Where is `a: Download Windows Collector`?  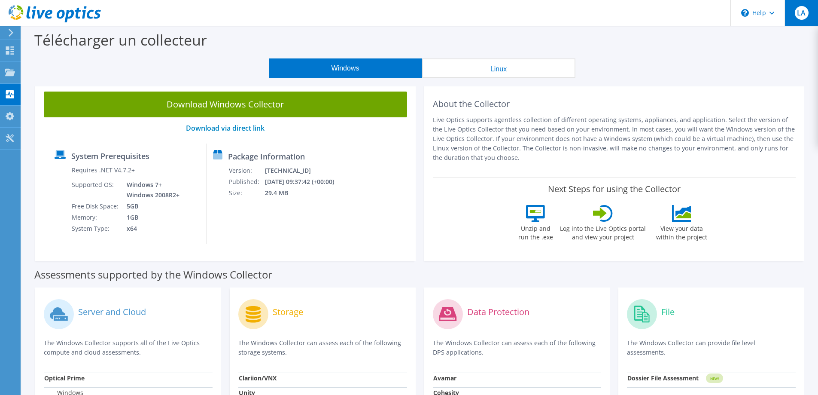 a: Download Windows Collector is located at coordinates (225, 104).